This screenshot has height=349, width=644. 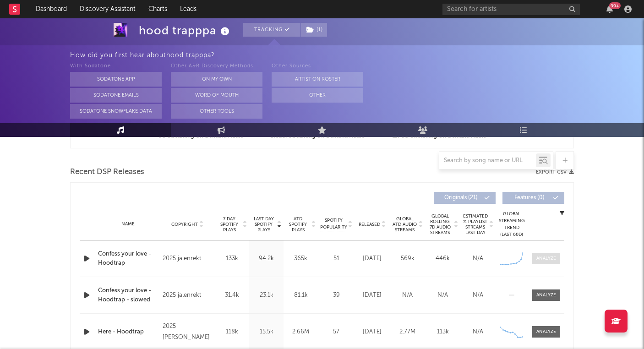 What do you see at coordinates (128, 258) in the screenshot?
I see `div: Confess your love - Hoodtrap` at bounding box center [128, 258].